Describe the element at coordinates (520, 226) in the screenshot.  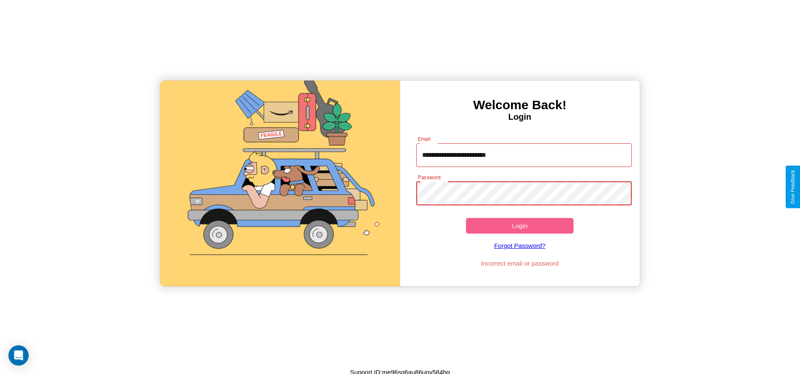
I see `button: Login` at that location.